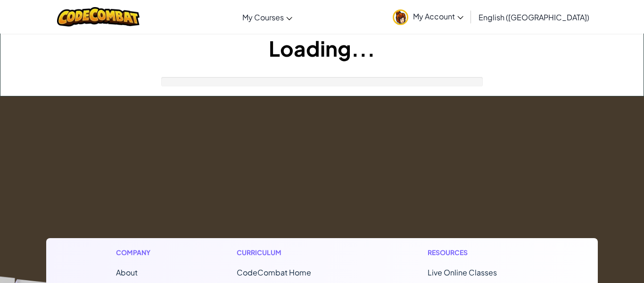 The image size is (644, 283). Describe the element at coordinates (98, 17) in the screenshot. I see `a: CodeCombat logo` at that location.